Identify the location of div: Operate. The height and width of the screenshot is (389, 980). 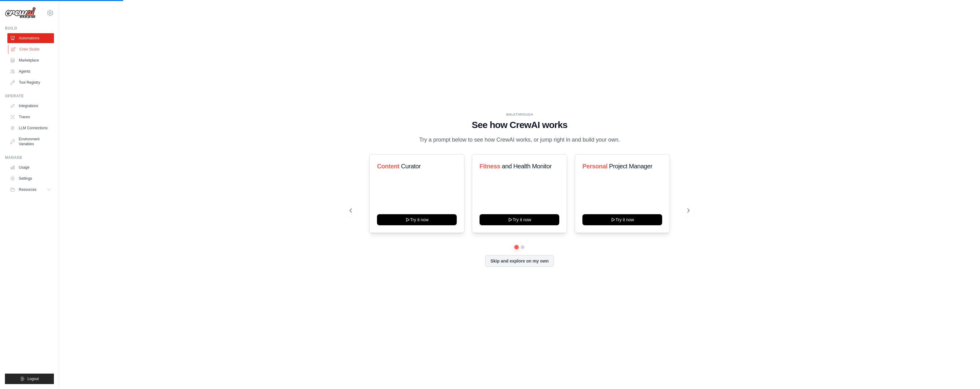
(29, 96).